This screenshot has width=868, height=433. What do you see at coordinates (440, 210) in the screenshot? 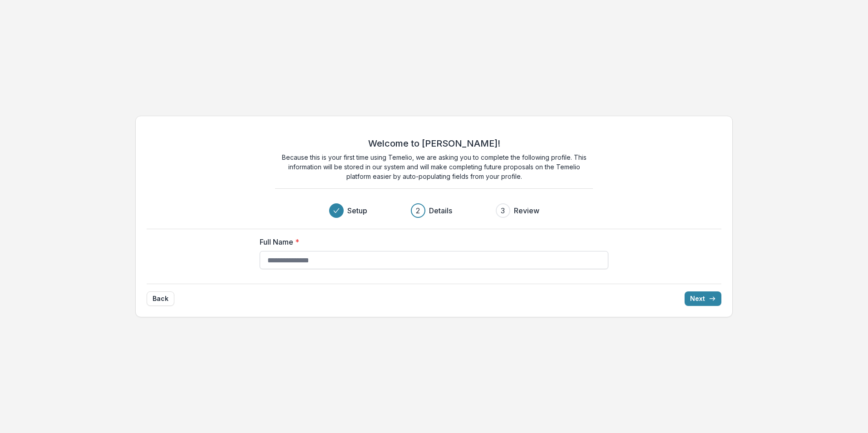
I see `h3: Details` at bounding box center [440, 210].